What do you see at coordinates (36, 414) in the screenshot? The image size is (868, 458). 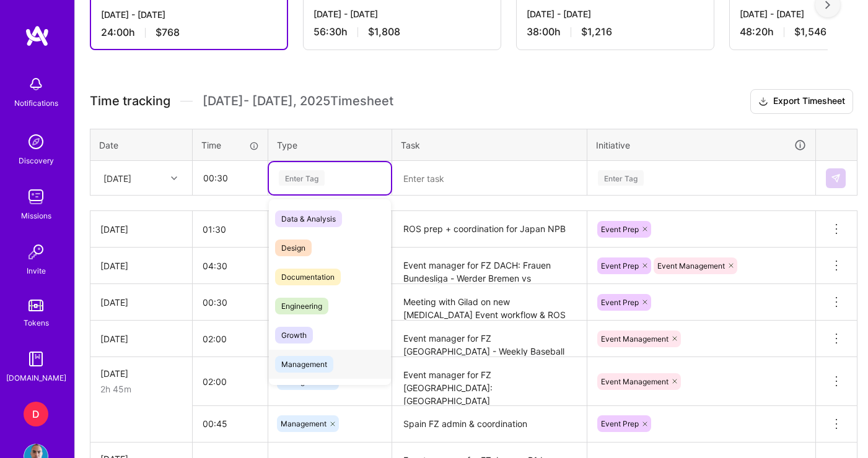 I see `div: D` at bounding box center [36, 414].